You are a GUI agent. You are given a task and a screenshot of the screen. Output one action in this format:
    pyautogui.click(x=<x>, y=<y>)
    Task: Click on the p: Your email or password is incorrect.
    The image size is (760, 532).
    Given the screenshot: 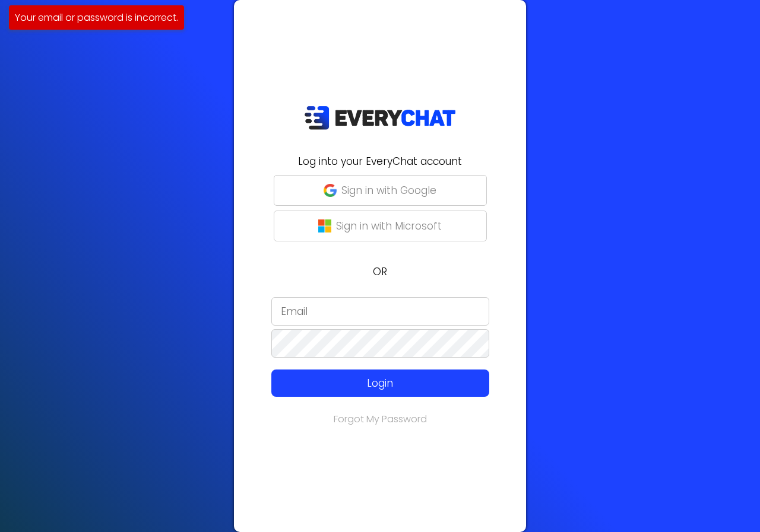 What is the action you would take?
    pyautogui.click(x=96, y=17)
    